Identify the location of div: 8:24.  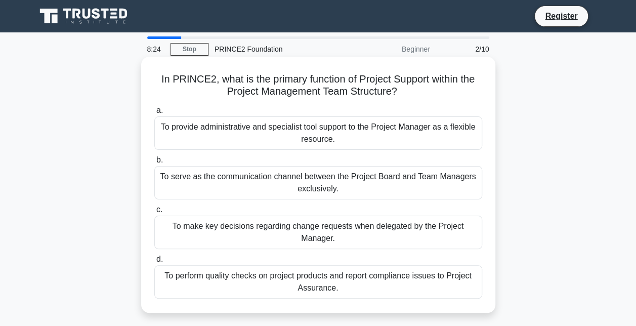
(156, 49).